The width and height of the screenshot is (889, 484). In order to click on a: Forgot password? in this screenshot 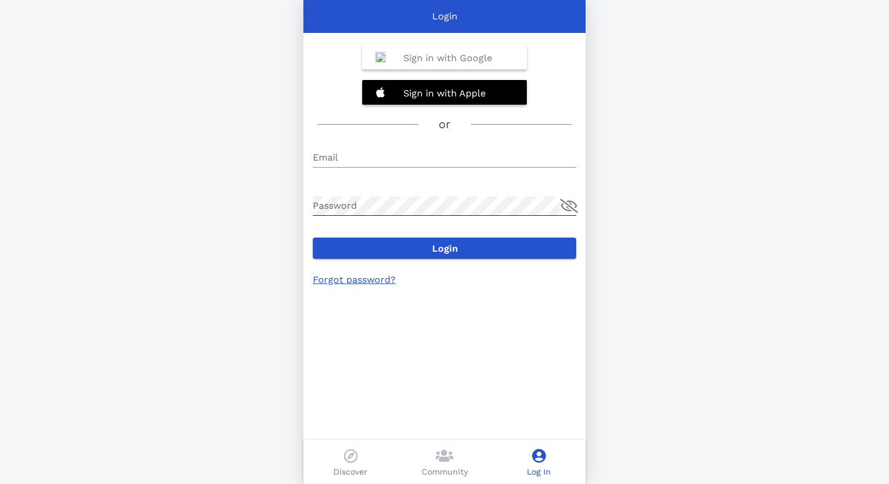, I will do `click(354, 279)`.